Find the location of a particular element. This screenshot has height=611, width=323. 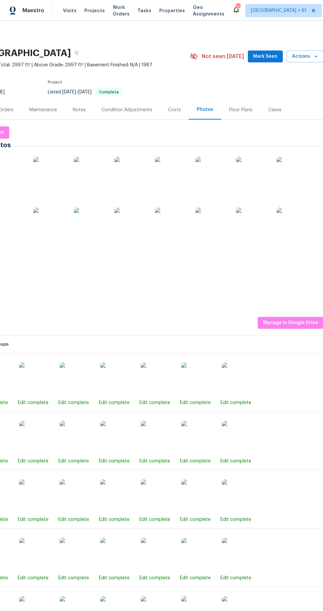

span: Manage in Google Drive is located at coordinates (291, 323).